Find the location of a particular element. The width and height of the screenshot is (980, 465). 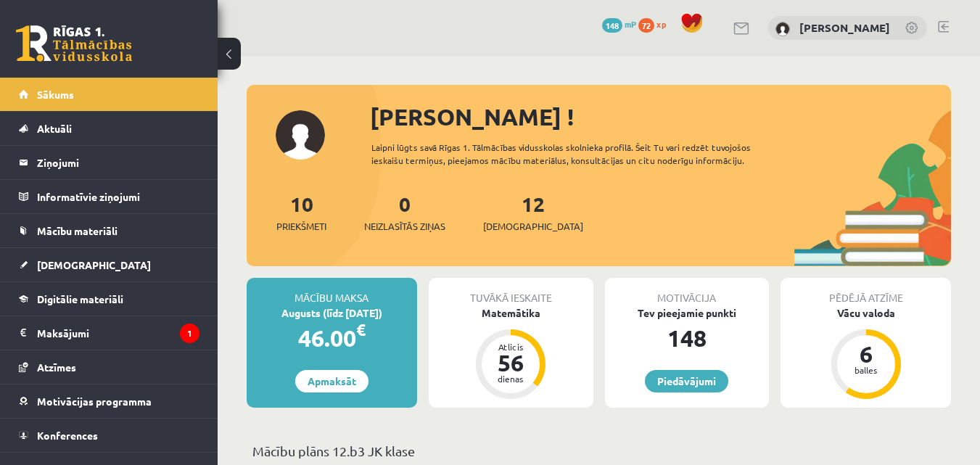

div: Atlicis is located at coordinates (510, 347).